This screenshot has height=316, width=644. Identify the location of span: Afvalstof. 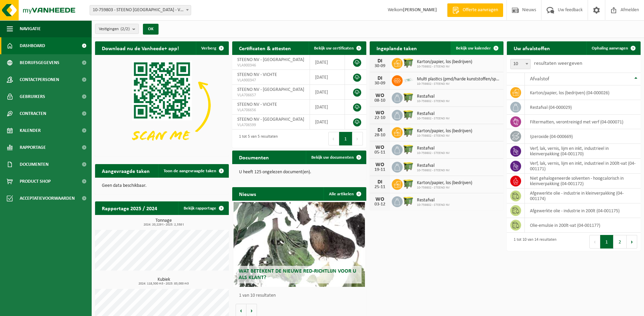
(539, 79).